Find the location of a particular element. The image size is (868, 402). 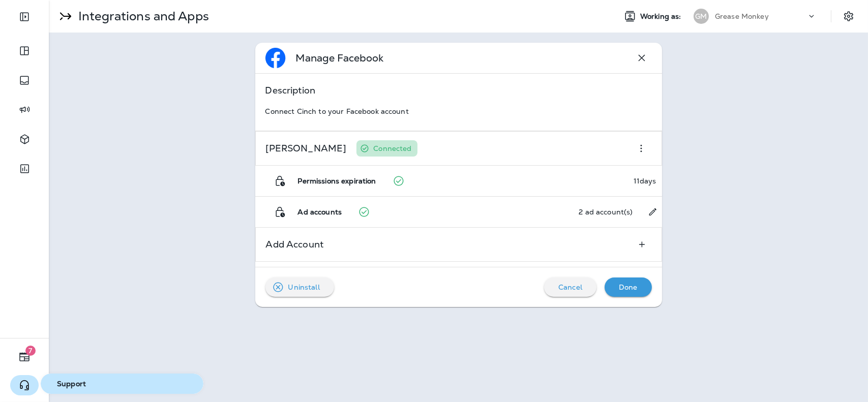

span: Working as: is located at coordinates (661, 16).